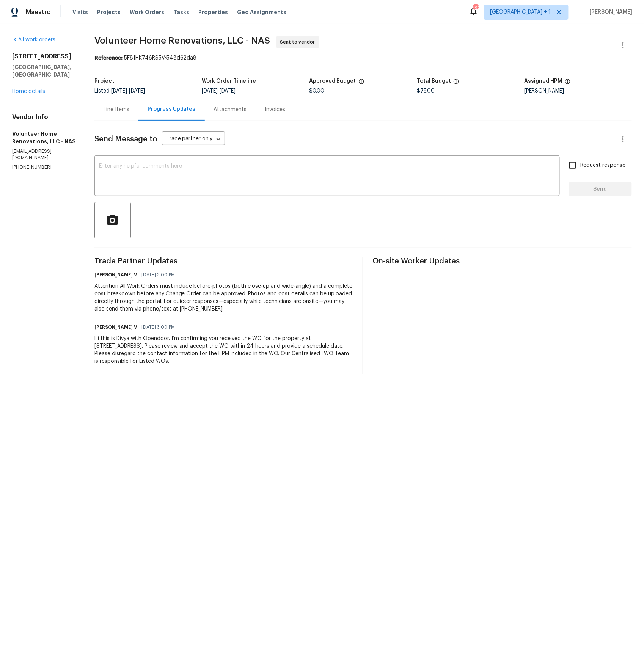  Describe the element at coordinates (120, 91) in the screenshot. I see `span: Listed` at that location.